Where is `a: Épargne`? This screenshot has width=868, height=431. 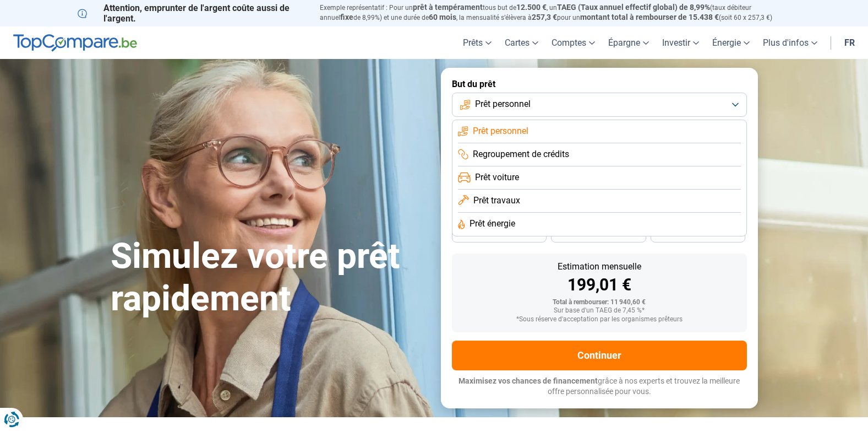 a: Épargne is located at coordinates (629, 42).